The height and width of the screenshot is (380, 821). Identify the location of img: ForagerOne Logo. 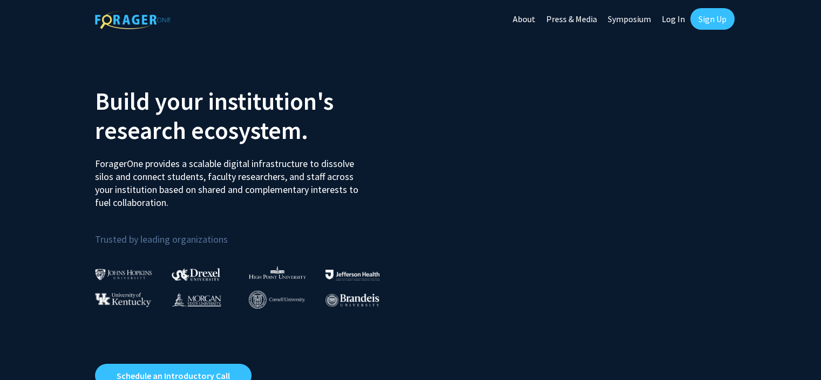
(133, 19).